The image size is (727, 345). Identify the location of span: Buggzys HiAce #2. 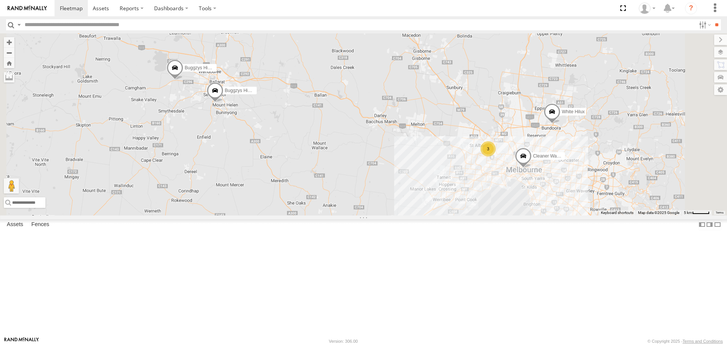
(244, 91).